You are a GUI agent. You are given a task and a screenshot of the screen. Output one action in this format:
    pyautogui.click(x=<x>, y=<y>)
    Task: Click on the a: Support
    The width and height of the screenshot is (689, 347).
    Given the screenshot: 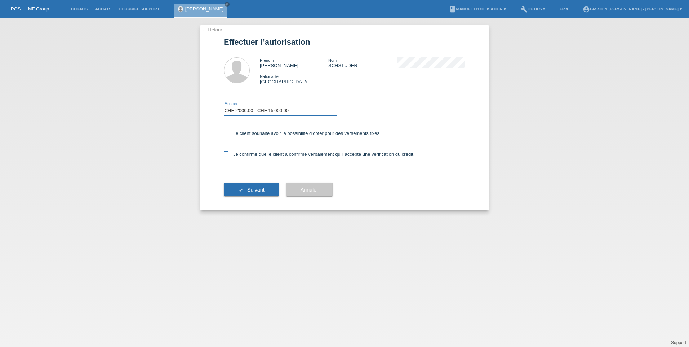 What is the action you would take?
    pyautogui.click(x=678, y=342)
    